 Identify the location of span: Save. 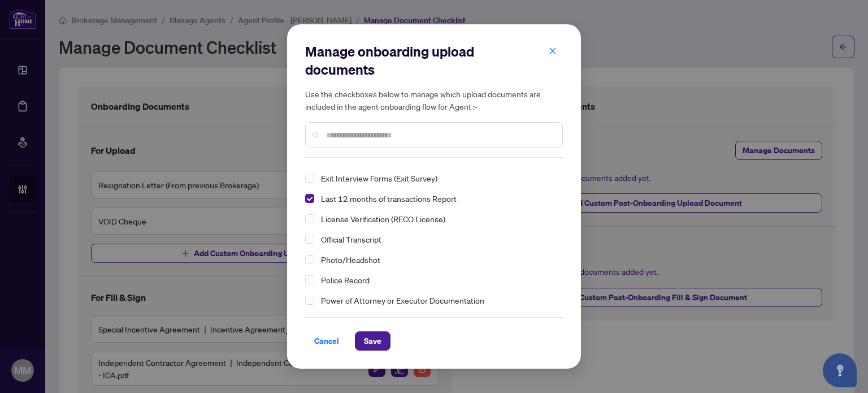
(372, 341).